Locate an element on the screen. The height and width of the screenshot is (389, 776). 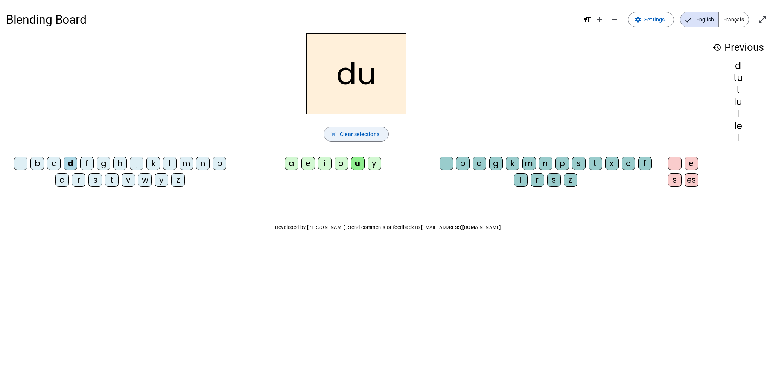
button: Clear selections is located at coordinates (356, 134).